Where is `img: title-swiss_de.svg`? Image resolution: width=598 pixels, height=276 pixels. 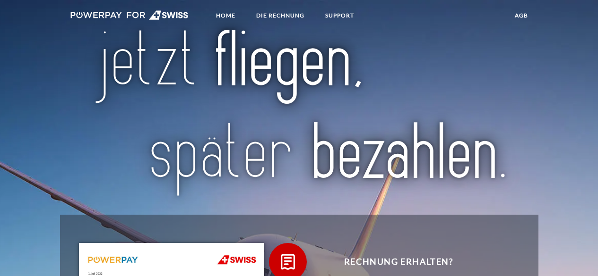 img: title-swiss_de.svg is located at coordinates (299, 114).